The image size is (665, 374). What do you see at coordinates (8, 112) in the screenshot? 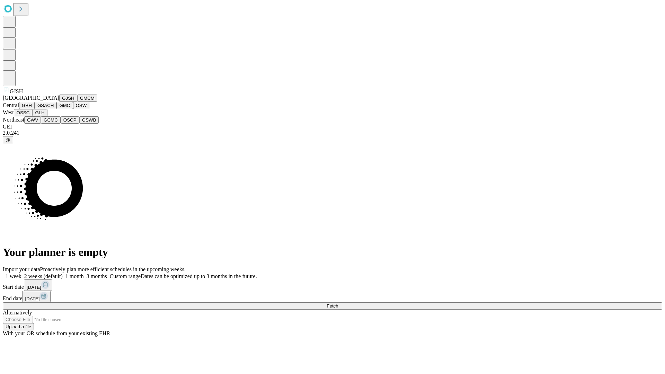
I see `span: West` at bounding box center [8, 112].